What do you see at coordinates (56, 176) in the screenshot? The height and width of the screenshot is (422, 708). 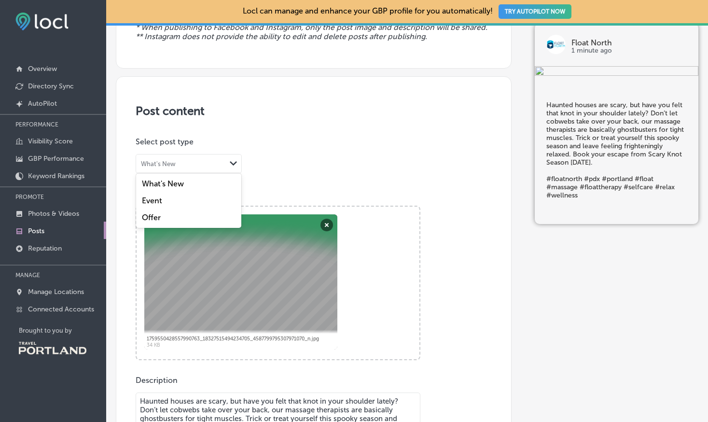 I see `p: Keyword Rankings` at bounding box center [56, 176].